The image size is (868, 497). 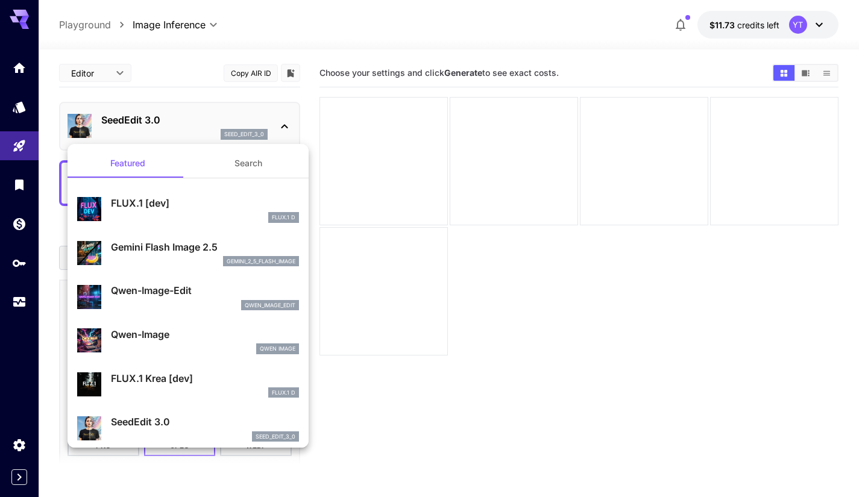 What do you see at coordinates (188, 297) in the screenshot?
I see `div: Qwen-Image-Editqwen_image_edit` at bounding box center [188, 297].